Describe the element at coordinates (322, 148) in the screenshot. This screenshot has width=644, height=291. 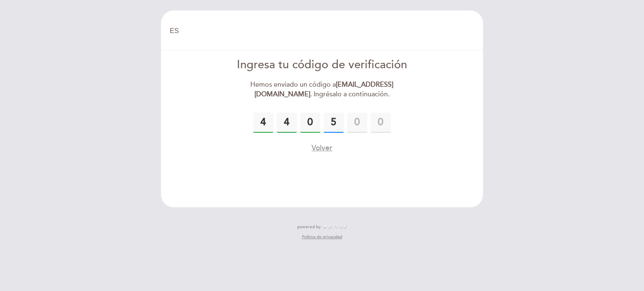
I see `button: Volver` at that location.